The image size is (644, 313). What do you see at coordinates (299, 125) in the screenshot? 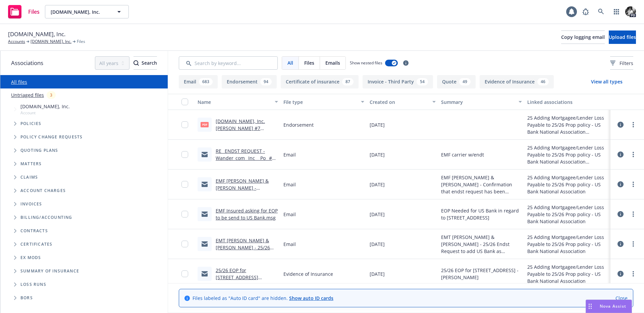
I see `span: Endorsement` at bounding box center [299, 125].